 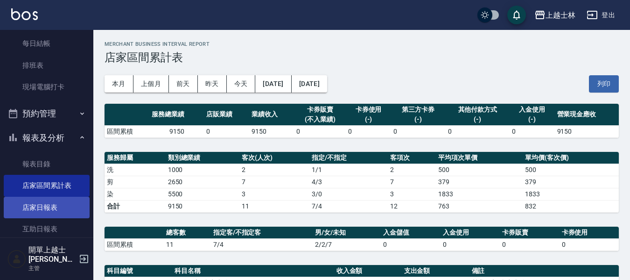 What do you see at coordinates (368, 109) in the screenshot?
I see `div: 卡券使用` at bounding box center [368, 109].